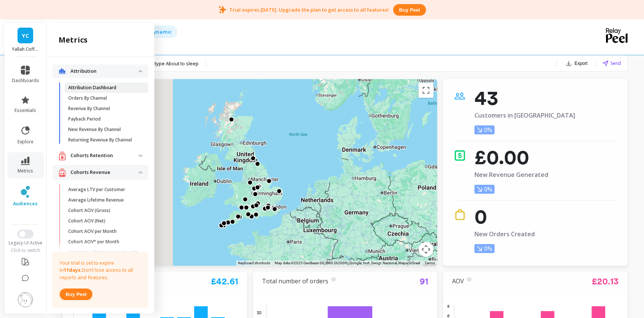  Describe the element at coordinates (89, 210) in the screenshot. I see `p: Cohort AOV (Gross)` at that location.